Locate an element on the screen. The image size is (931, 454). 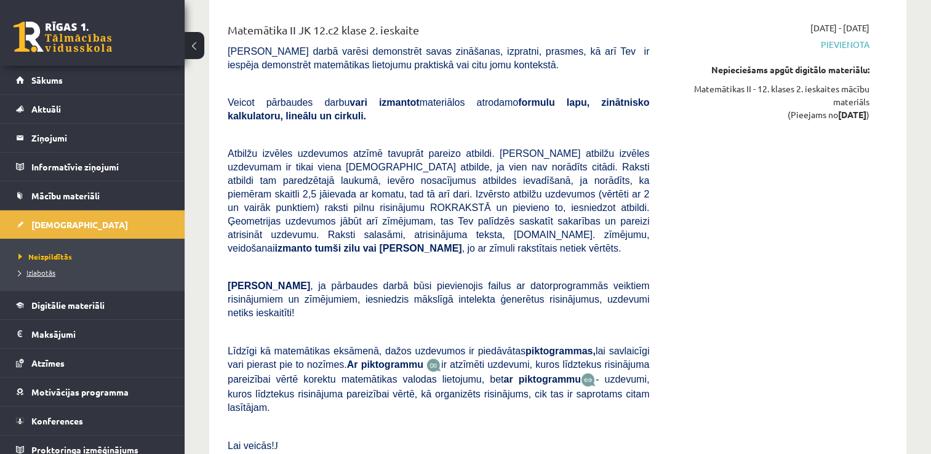
b: formulu lapu, zinātnisko kalkulatoru, lineālu un cirkuli. is located at coordinates (438, 109).